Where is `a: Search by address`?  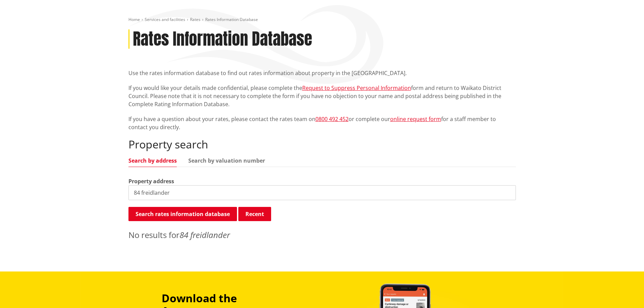
a: Search by address is located at coordinates (153, 161).